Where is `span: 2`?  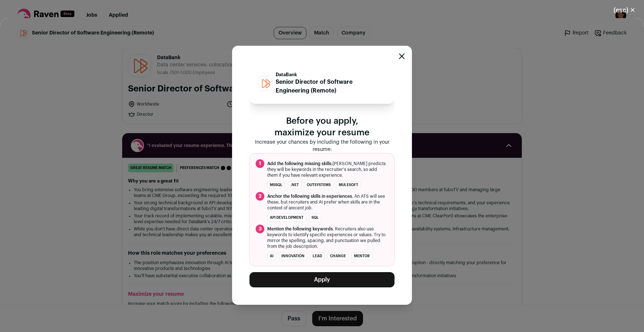
span: 2 is located at coordinates (260, 197).